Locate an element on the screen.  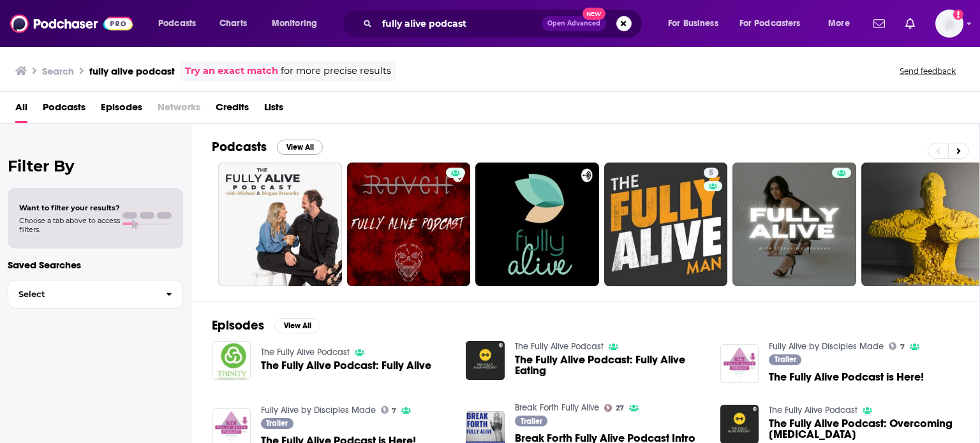
span: 27 is located at coordinates (619, 408).